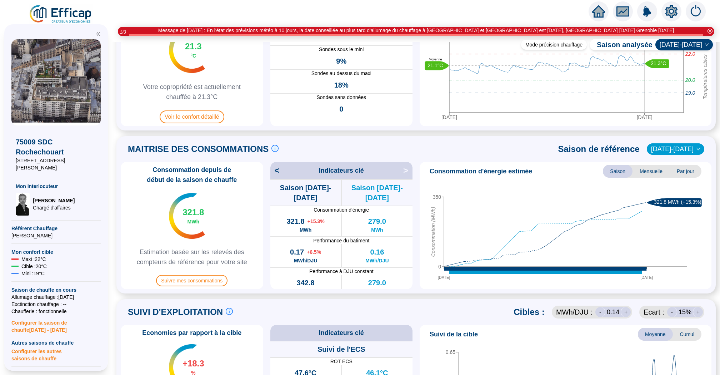 Image resolution: width=720 pixels, height=375 pixels. I want to click on tspan: 0.65, so click(450, 352).